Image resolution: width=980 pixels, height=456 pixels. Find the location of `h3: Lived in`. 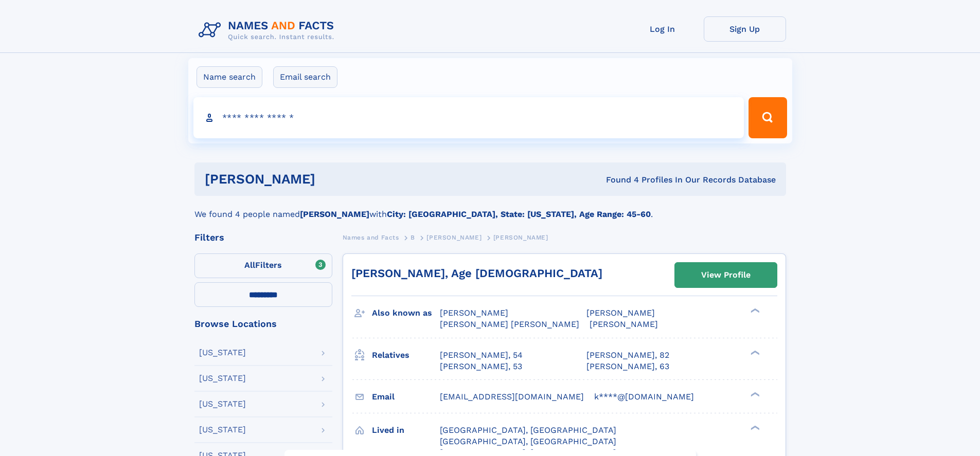

h3: Lived in is located at coordinates (406, 431).